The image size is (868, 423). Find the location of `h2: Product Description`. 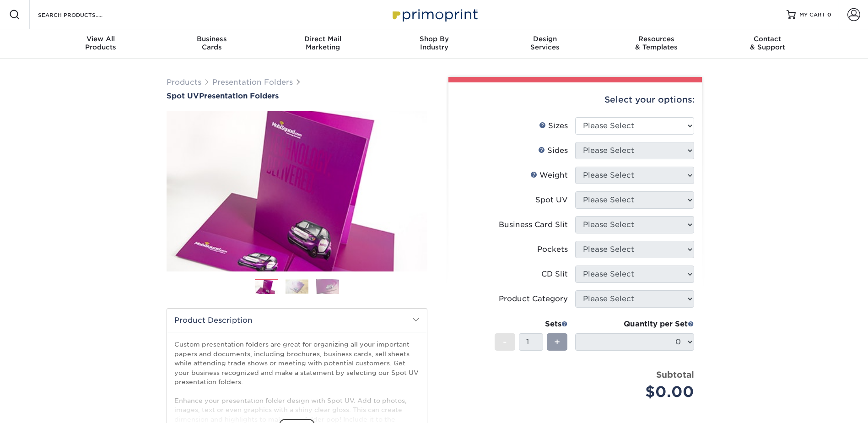

h2: Product Description is located at coordinates (297, 320).